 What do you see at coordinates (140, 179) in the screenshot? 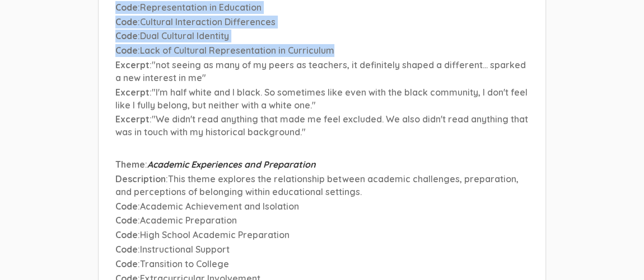
I see `span: Description` at bounding box center [140, 179].